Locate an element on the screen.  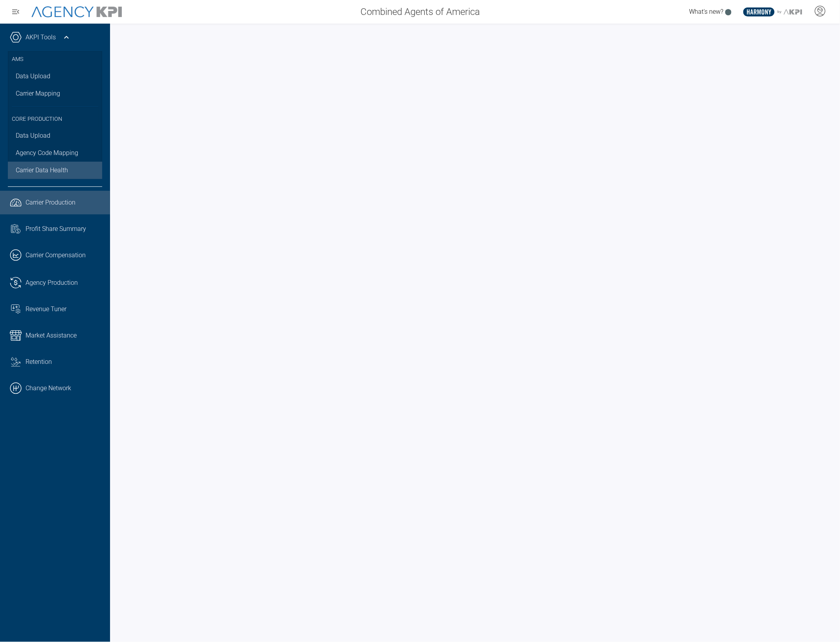
a: AKPI Tools is located at coordinates (40, 38).